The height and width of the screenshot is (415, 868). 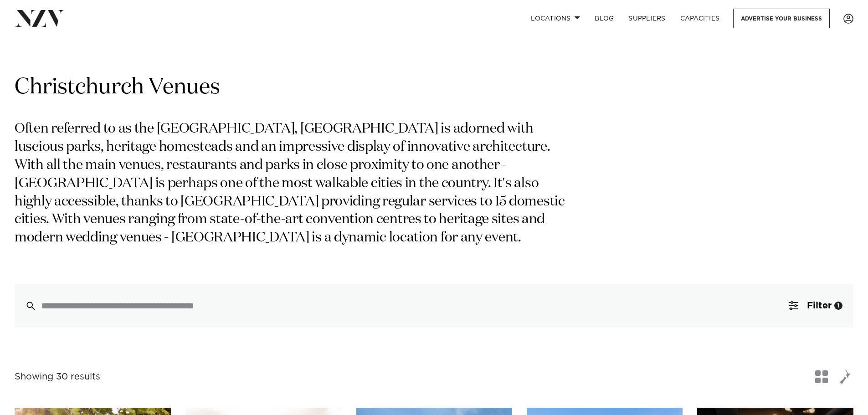 What do you see at coordinates (647, 18) in the screenshot?
I see `a: SUPPLIERS` at bounding box center [647, 18].